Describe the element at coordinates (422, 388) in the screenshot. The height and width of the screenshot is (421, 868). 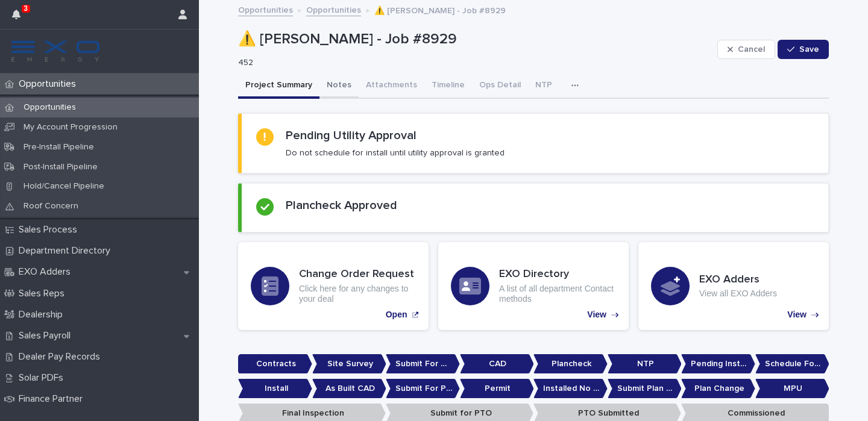
I see `p: Submit For Permit` at that location.